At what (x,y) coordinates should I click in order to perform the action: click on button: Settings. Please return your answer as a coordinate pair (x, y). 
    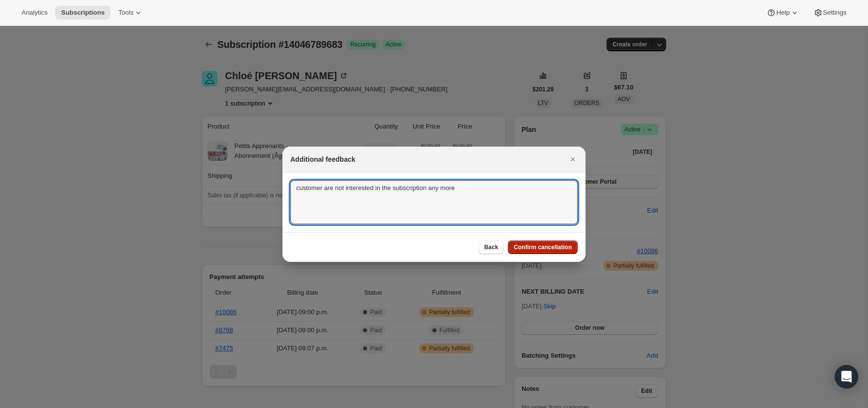
    Looking at the image, I should click on (830, 13).